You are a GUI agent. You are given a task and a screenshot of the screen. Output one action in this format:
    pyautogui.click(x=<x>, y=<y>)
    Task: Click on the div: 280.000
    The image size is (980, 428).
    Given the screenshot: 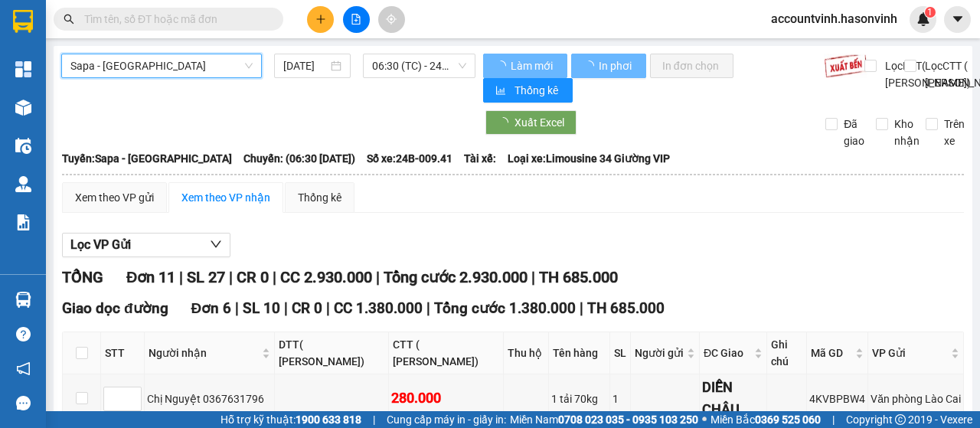 What is the action you would take?
    pyautogui.click(x=447, y=399)
    